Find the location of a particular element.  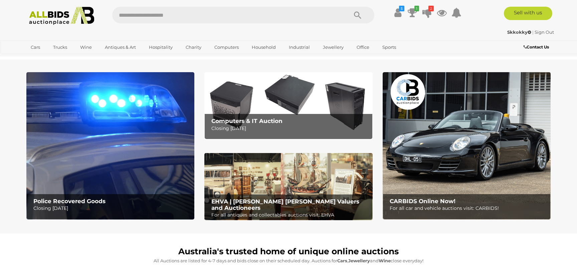

img: Allbids.com.au is located at coordinates (61, 16).